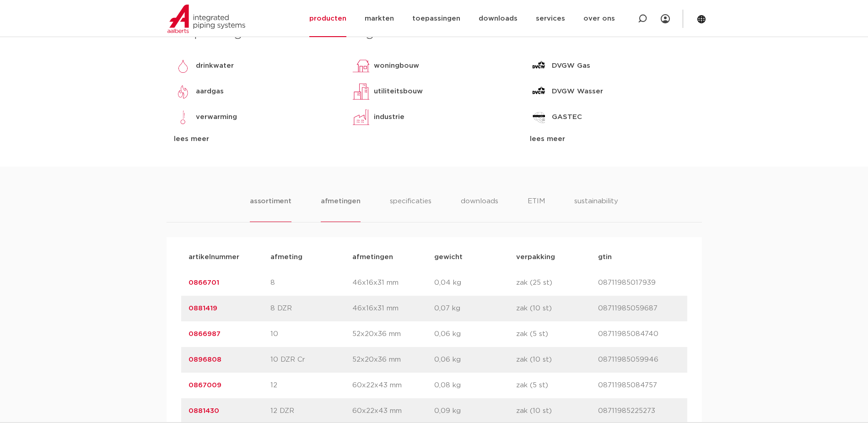 Image resolution: width=868 pixels, height=423 pixels. Describe the element at coordinates (217, 117) in the screenshot. I see `p: verwarming` at that location.